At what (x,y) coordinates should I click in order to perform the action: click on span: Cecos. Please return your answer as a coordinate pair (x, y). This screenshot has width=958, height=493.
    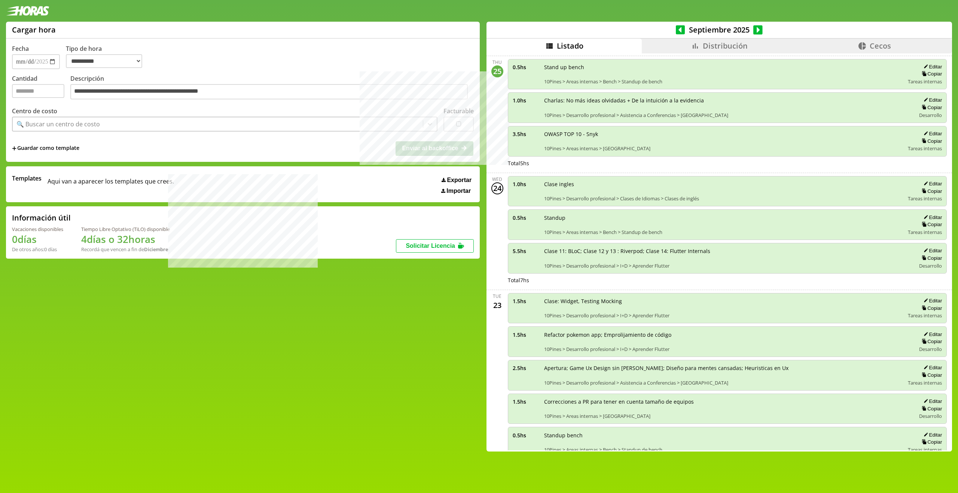
    Looking at the image, I should click on (880, 46).